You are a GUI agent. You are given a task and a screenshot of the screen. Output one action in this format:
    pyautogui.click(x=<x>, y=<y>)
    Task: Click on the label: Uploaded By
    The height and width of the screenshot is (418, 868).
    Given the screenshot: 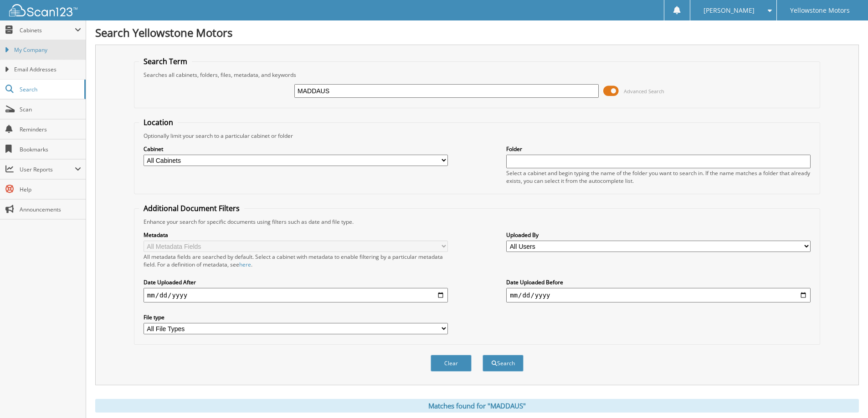 What is the action you would take?
    pyautogui.click(x=658, y=235)
    